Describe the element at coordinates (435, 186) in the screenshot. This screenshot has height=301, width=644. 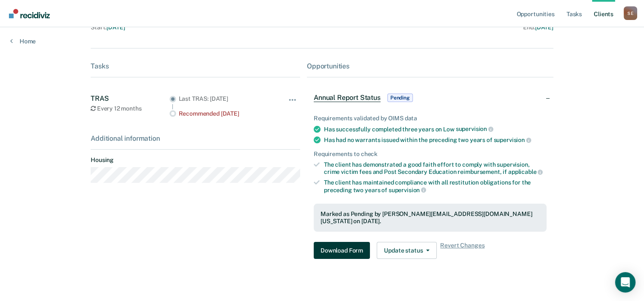
I see `div: The client has maintained compliance with all restitution obligations for the preceding two years of` at that location.